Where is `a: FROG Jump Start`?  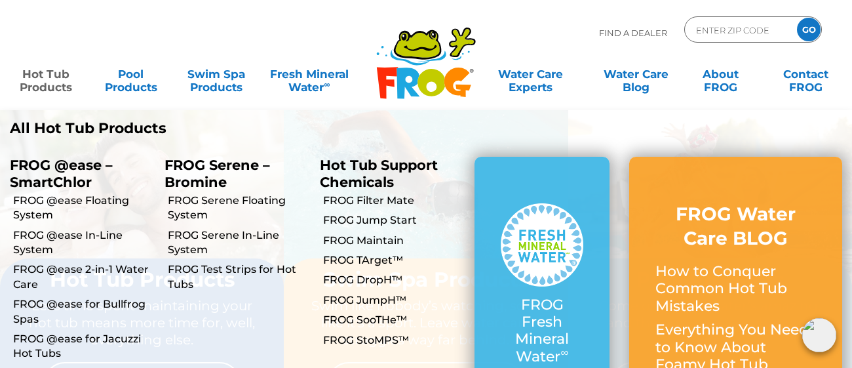
a: FROG Jump Start is located at coordinates (394, 220).